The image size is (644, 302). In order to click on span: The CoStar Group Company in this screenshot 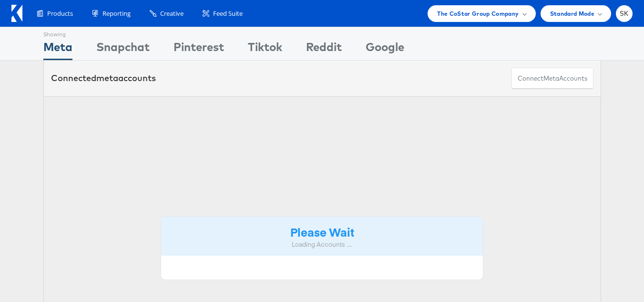, I will do `click(478, 13)`.